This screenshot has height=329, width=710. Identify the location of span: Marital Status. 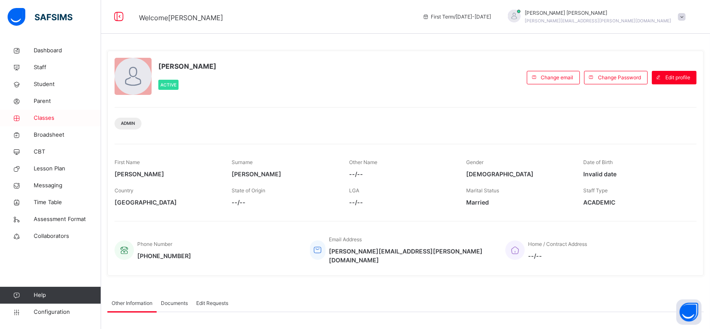
(483, 190).